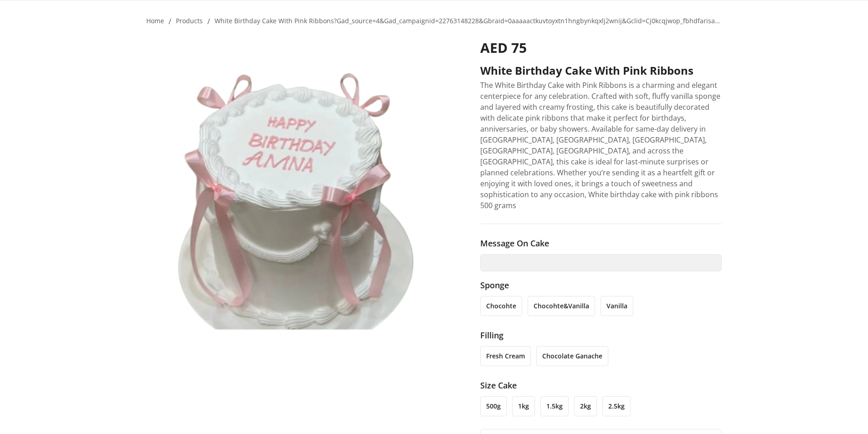 The image size is (868, 434). What do you see at coordinates (601, 71) in the screenshot?
I see `h2: White birthday cake with pink ribbons` at bounding box center [601, 71].